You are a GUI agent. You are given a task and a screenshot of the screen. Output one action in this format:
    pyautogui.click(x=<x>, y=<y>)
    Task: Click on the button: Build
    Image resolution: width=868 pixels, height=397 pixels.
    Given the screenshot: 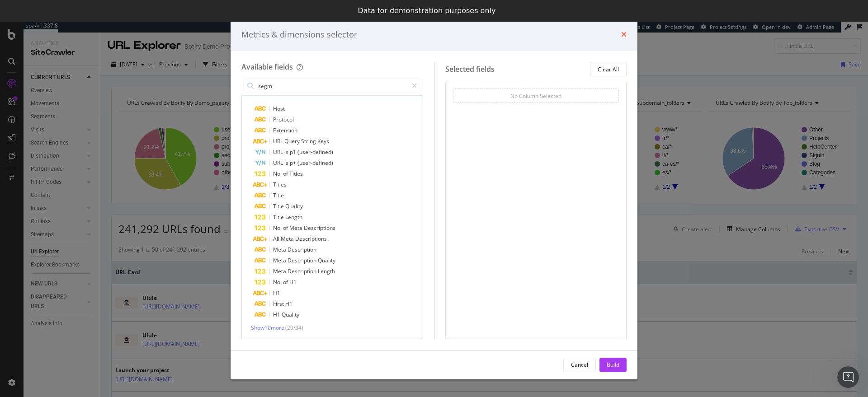 What is the action you would take?
    pyautogui.click(x=613, y=365)
    